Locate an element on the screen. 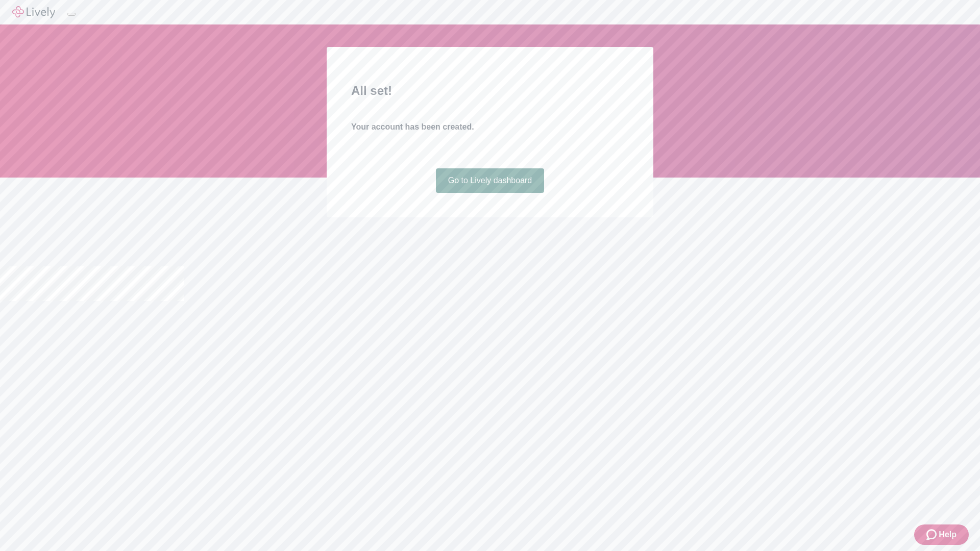 The image size is (980, 551). button: Log out is located at coordinates (71, 14).